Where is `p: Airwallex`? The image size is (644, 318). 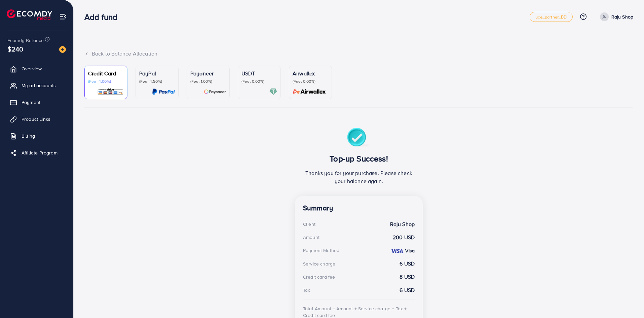 p: Airwallex is located at coordinates (311, 73).